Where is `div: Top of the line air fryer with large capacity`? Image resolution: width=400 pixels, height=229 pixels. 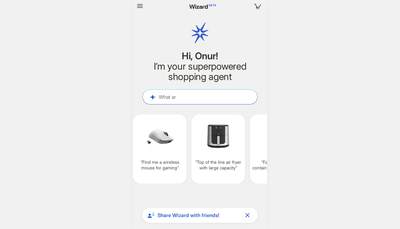
div: Top of the line air fryer with large capacity is located at coordinates (218, 149).